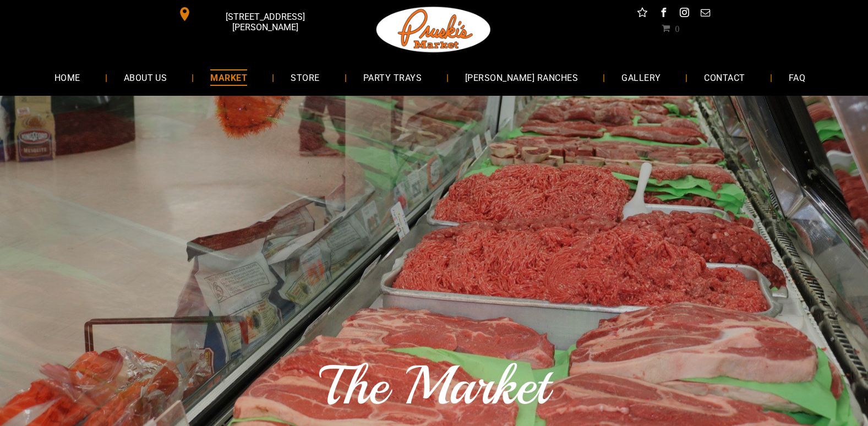  What do you see at coordinates (434, 386) in the screenshot?
I see `span: The Market` at bounding box center [434, 386].